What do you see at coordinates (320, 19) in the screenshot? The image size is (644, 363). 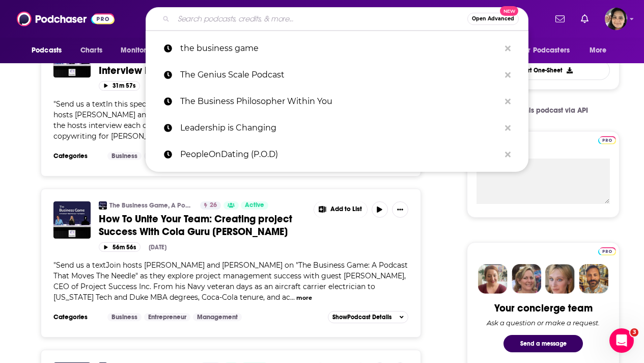 I see `input: Search podcasts, credits, & more...` at bounding box center [320, 19].